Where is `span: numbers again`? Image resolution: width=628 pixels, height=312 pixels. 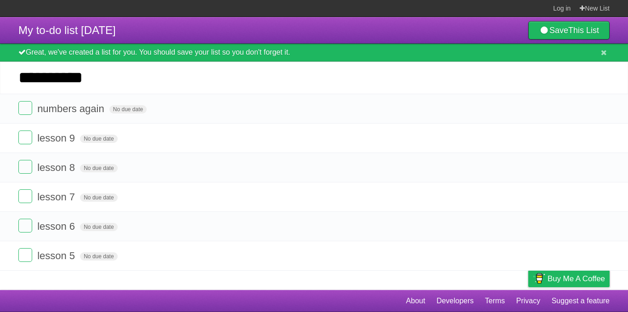
span: numbers again is located at coordinates (72, 109).